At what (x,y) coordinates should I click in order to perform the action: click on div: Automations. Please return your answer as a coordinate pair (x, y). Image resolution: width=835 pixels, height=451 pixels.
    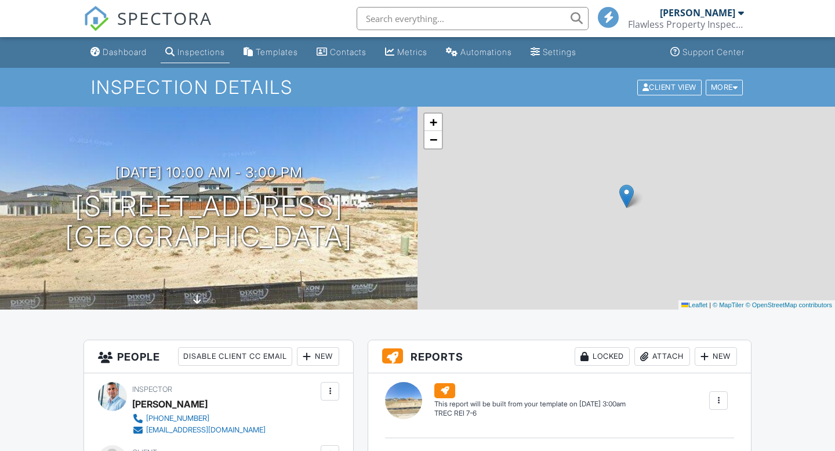
    Looking at the image, I should click on (486, 52).